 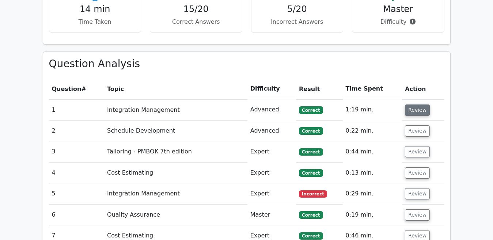 What do you see at coordinates (176, 89) in the screenshot?
I see `th: Topic` at bounding box center [176, 89].